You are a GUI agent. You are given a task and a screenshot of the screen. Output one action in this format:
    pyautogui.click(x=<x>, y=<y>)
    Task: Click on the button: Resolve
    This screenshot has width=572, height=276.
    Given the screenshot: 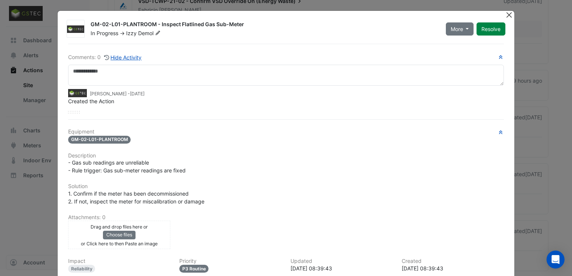 What is the action you would take?
    pyautogui.click(x=491, y=29)
    